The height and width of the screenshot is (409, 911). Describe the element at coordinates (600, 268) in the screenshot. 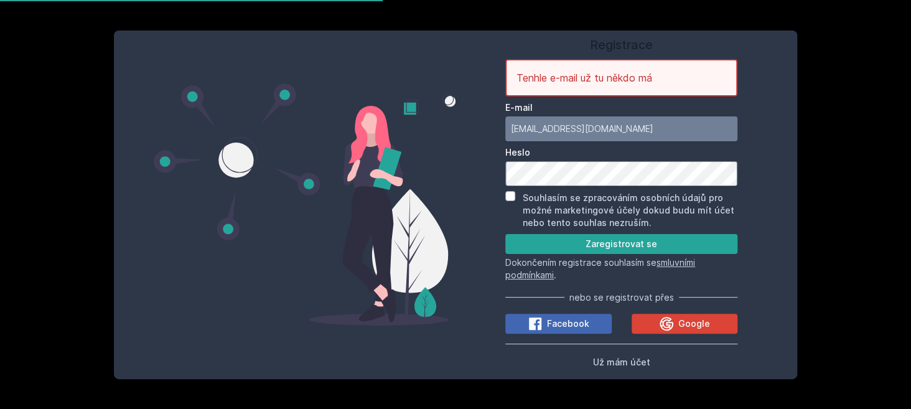

I see `a: smluvními podmínkami` at that location.